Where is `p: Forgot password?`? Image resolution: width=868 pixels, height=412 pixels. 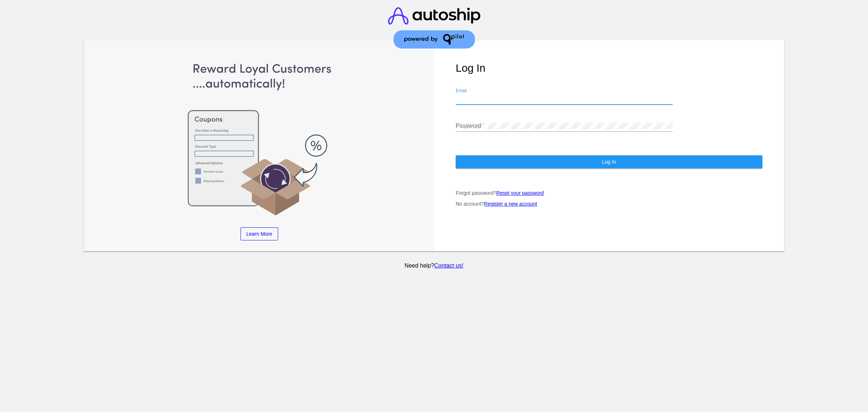
p: Forgot password? is located at coordinates (610, 193).